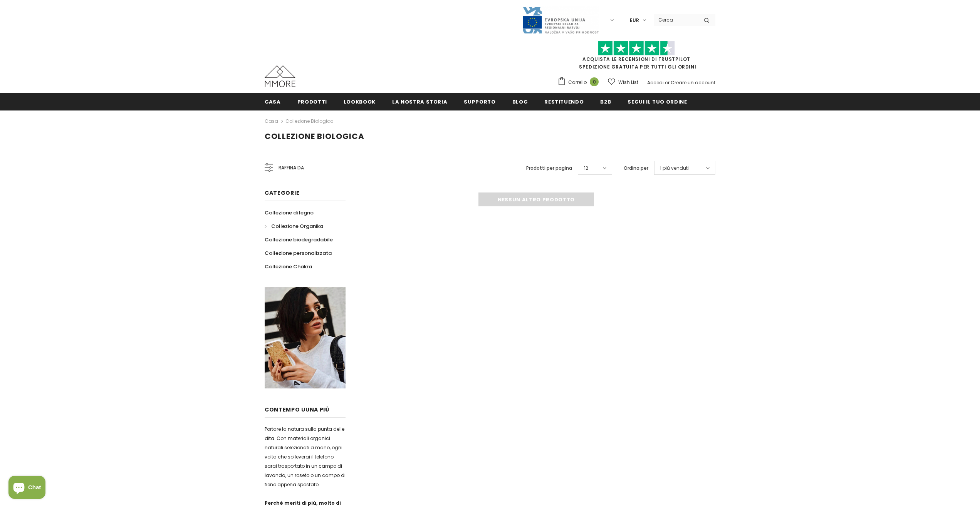  Describe the element at coordinates (549, 168) in the screenshot. I see `label: Prodotti per pagina` at that location.